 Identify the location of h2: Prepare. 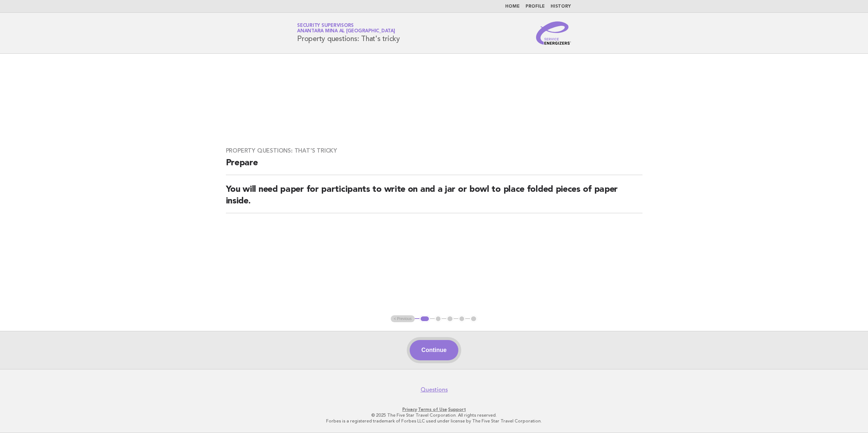
(434, 166).